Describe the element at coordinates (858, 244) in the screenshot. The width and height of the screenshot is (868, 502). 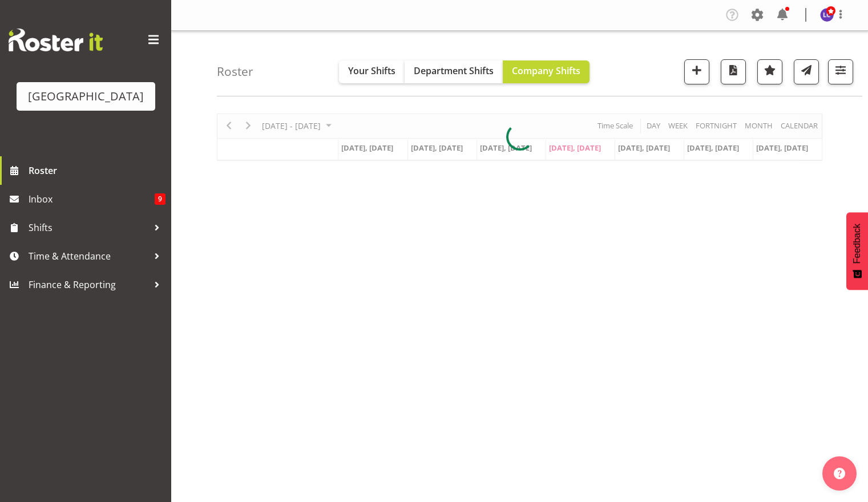
I see `span: Feedback` at that location.